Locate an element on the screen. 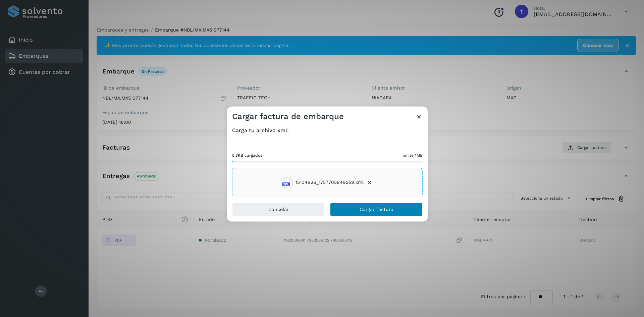 This screenshot has width=644, height=317. span: 5.3KB cargados is located at coordinates (247, 155).